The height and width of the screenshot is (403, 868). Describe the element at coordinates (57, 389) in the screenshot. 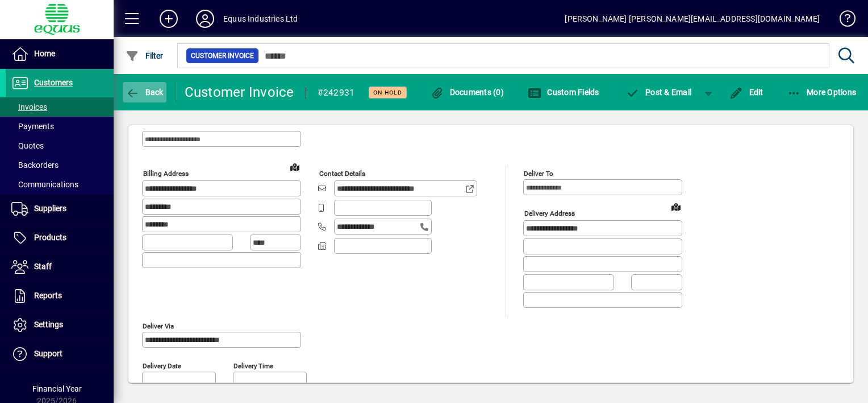

I see `span: Financial Year` at that location.